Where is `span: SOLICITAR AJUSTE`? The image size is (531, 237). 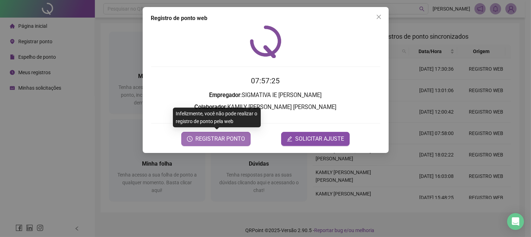 span: SOLICITAR AJUSTE is located at coordinates (320, 139).